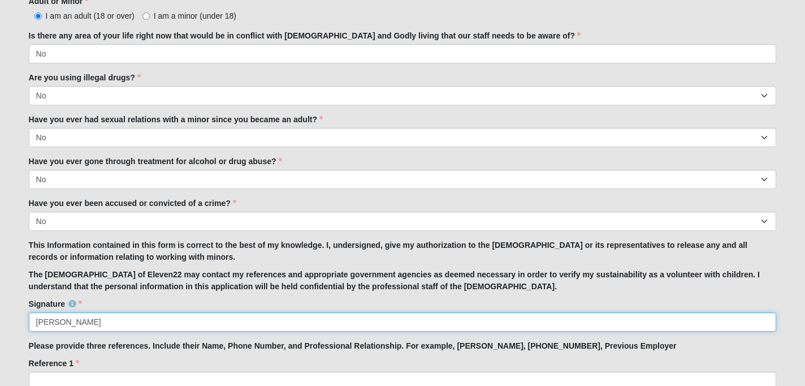 The width and height of the screenshot is (805, 386). Describe the element at coordinates (85, 77) in the screenshot. I see `label: Are you using illegal drugs?` at that location.